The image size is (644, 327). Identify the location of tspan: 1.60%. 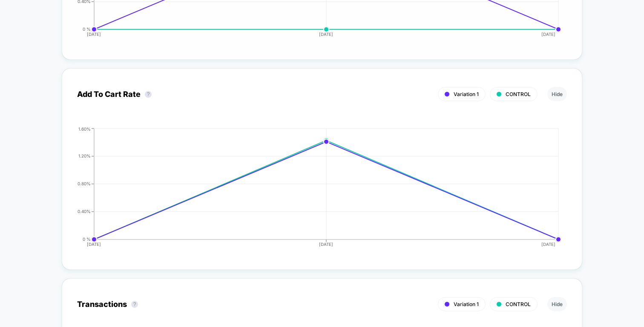
(84, 128).